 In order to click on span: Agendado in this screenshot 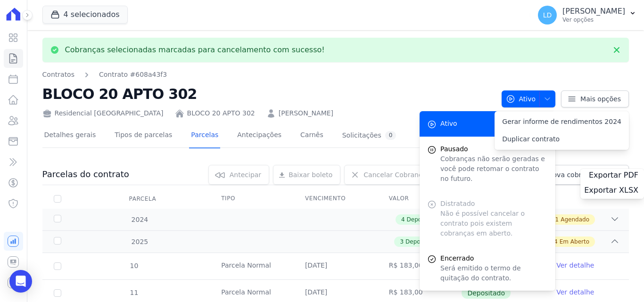, I will do `click(575, 220)`.